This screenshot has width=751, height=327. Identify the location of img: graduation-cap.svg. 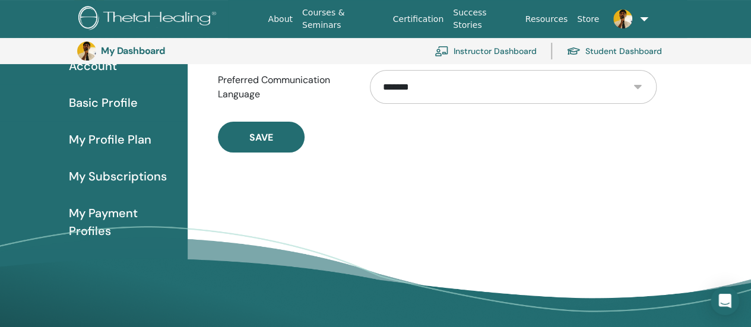
(573, 51).